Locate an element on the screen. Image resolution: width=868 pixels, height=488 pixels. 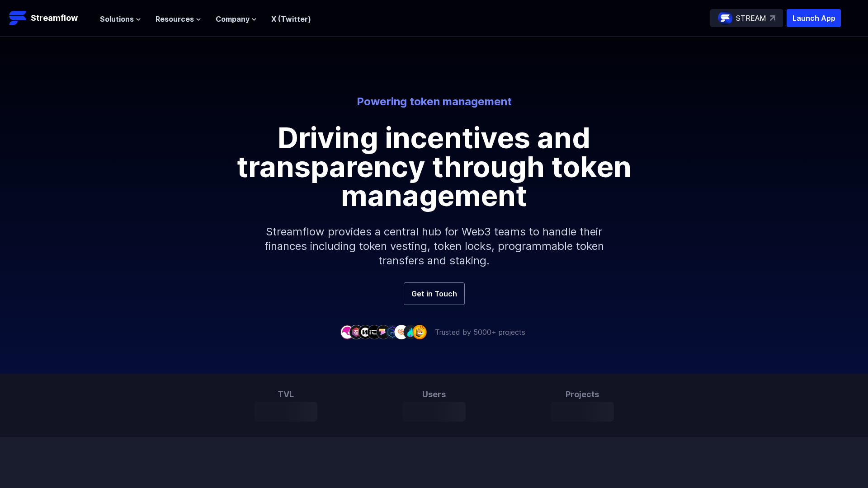
img: company-9 is located at coordinates (419, 331).